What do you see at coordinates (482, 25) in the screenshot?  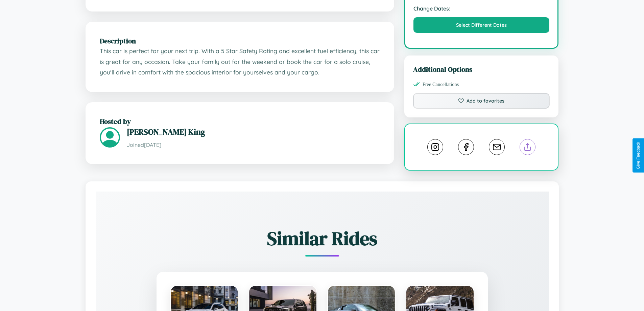 I see `button: Select Different Dates` at bounding box center [482, 25].